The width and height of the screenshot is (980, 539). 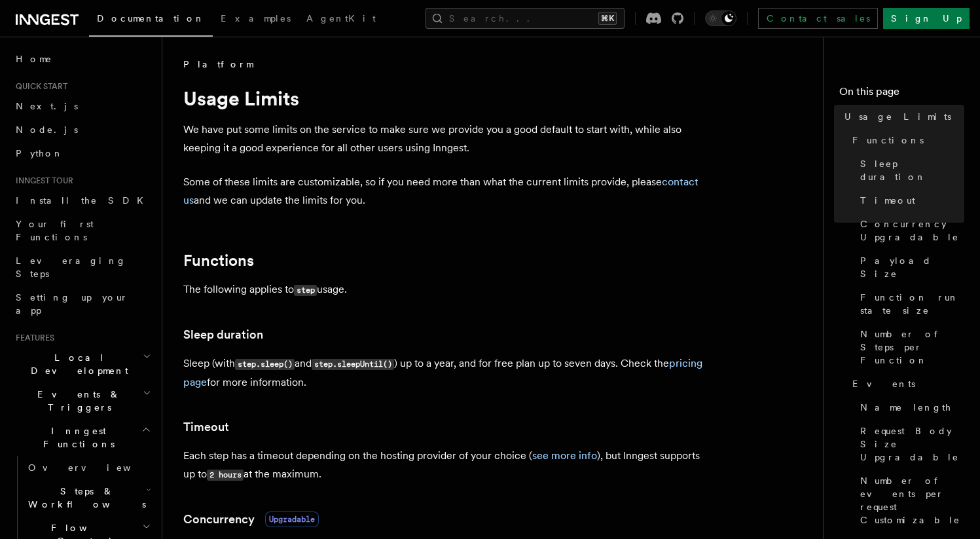 I want to click on a: Node.js, so click(x=81, y=129).